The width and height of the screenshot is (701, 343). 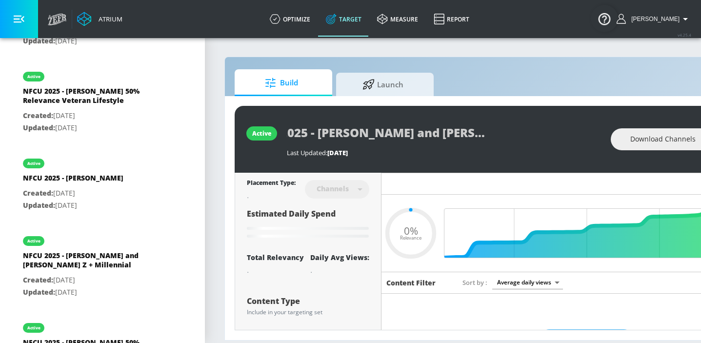 What do you see at coordinates (397, 19) in the screenshot?
I see `a: measure` at bounding box center [397, 19].